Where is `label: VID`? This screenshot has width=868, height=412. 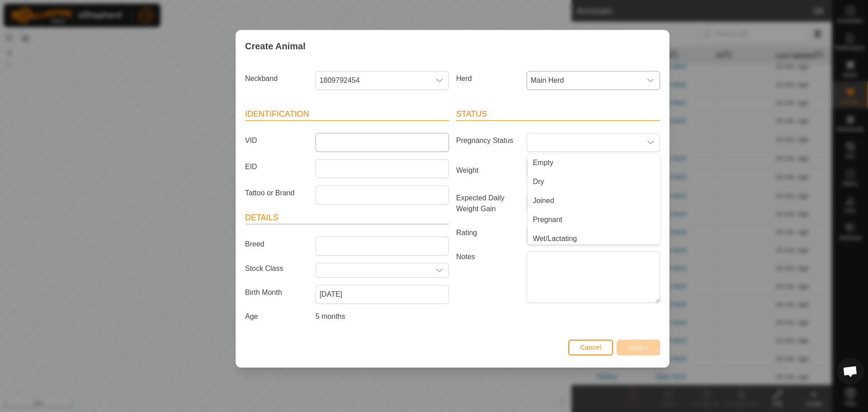
label: VID is located at coordinates (277, 141).